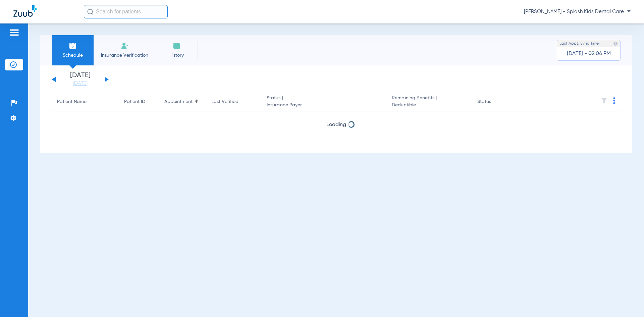  What do you see at coordinates (14, 33) in the screenshot?
I see `img: hamburger-icon` at bounding box center [14, 33].